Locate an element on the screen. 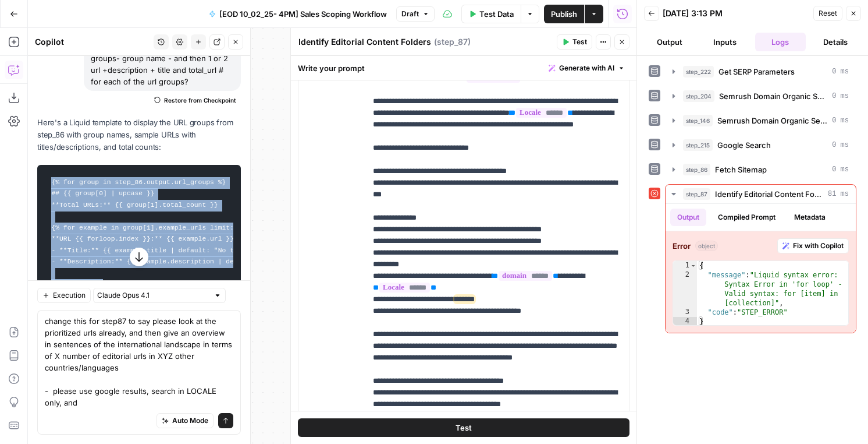 The width and height of the screenshot is (868, 444). button: Compiled Prompt is located at coordinates (747, 217).